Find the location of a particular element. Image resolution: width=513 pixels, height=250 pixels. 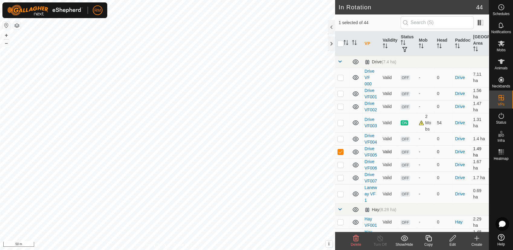

button: i is located at coordinates (329, 244).